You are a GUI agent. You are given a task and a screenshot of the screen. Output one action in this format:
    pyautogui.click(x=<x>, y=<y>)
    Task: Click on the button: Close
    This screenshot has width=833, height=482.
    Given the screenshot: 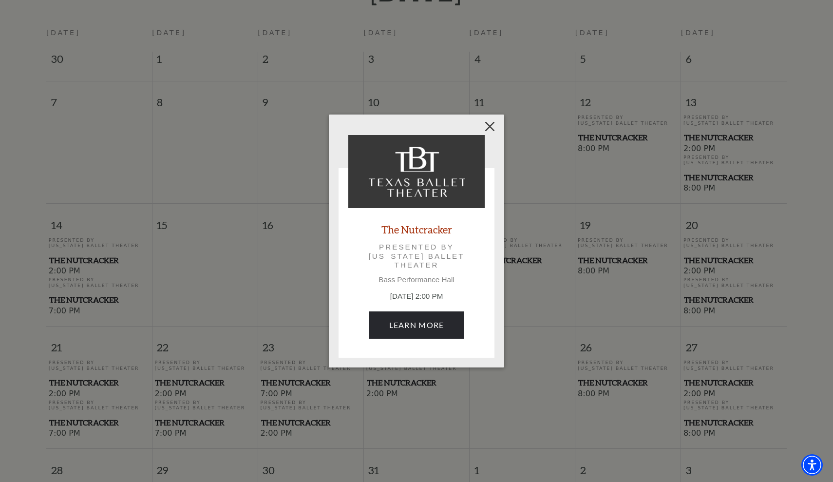 What is the action you would take?
    pyautogui.click(x=490, y=126)
    